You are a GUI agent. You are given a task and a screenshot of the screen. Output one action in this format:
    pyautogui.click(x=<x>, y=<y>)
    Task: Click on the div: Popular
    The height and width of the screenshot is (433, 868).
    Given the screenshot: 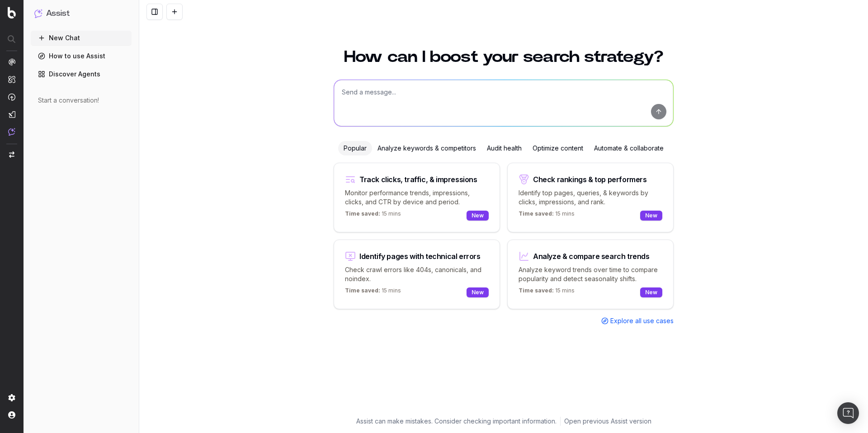 What is the action you would take?
    pyautogui.click(x=355, y=149)
    